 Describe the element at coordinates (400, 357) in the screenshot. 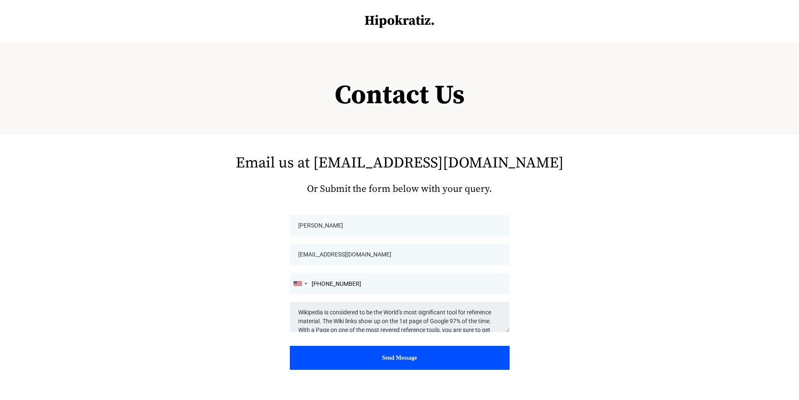

I see `div: Send Message` at that location.